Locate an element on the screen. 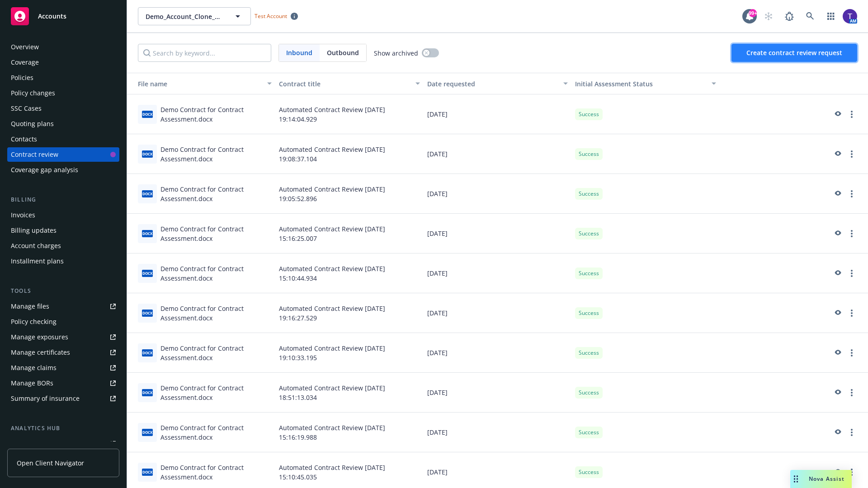  a: Summary of insurance is located at coordinates (63, 399).